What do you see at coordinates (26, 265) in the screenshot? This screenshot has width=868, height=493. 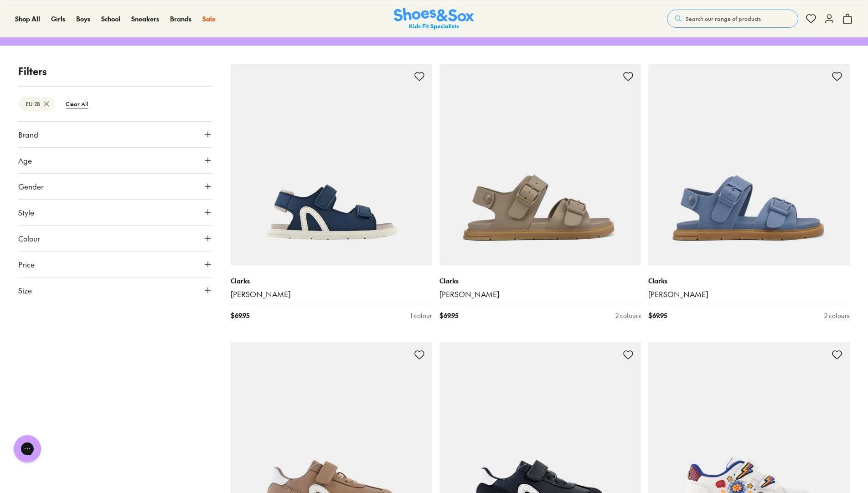 I see `span: Price` at bounding box center [26, 265].